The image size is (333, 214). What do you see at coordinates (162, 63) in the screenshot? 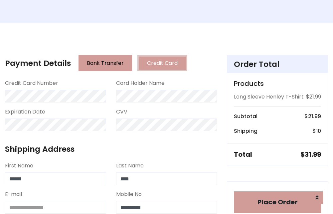
I see `button: Credit Card` at bounding box center [162, 63].